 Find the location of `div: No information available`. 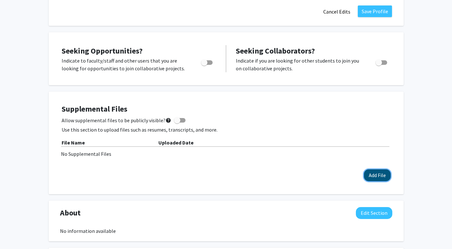

div: No information available is located at coordinates (226, 231).